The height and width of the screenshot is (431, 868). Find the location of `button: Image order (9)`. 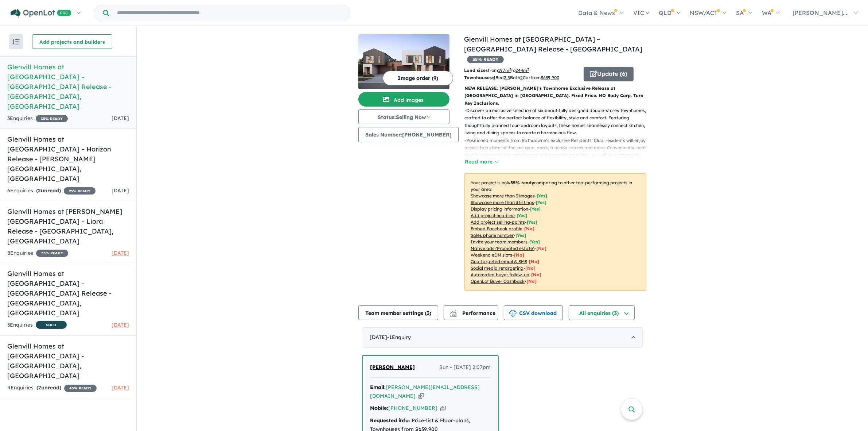

button: Image order (9) is located at coordinates (418, 78).